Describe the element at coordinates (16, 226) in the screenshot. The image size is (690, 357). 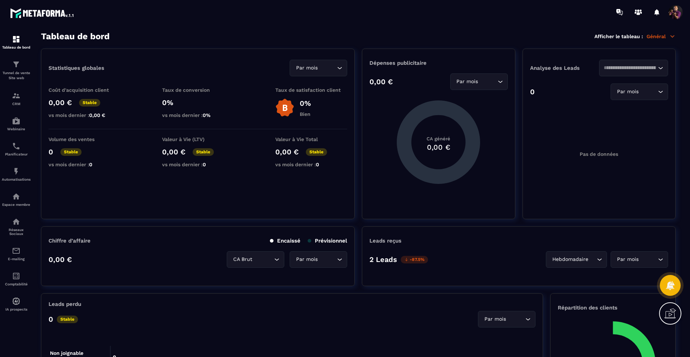
I see `a: social-networksocial-networkRéseaux Sociaux` at that location.